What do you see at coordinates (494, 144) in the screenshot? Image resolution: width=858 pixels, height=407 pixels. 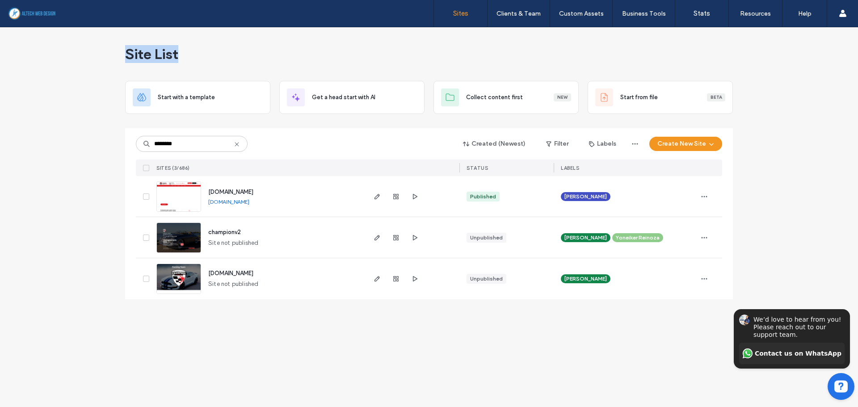 I see `button: Created (Newest)` at bounding box center [494, 144].